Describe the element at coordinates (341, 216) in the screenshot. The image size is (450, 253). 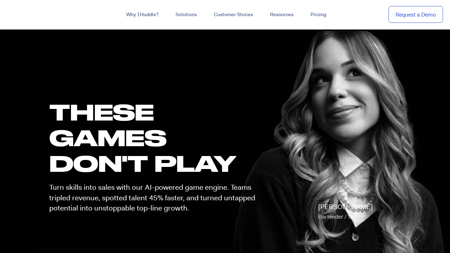
I see `span: Bartender / Server` at that location.